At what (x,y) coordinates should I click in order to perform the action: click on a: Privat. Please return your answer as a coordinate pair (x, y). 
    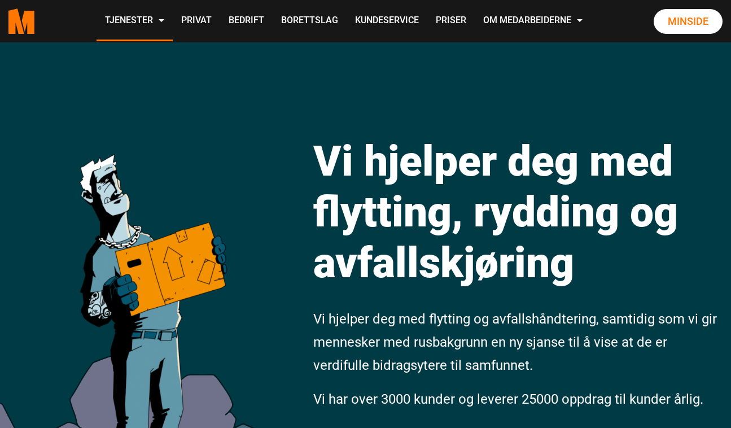
    Looking at the image, I should click on (197, 21).